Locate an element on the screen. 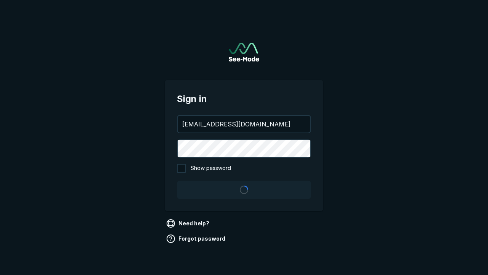 This screenshot has height=275, width=488. span: Sign in is located at coordinates (244, 99).